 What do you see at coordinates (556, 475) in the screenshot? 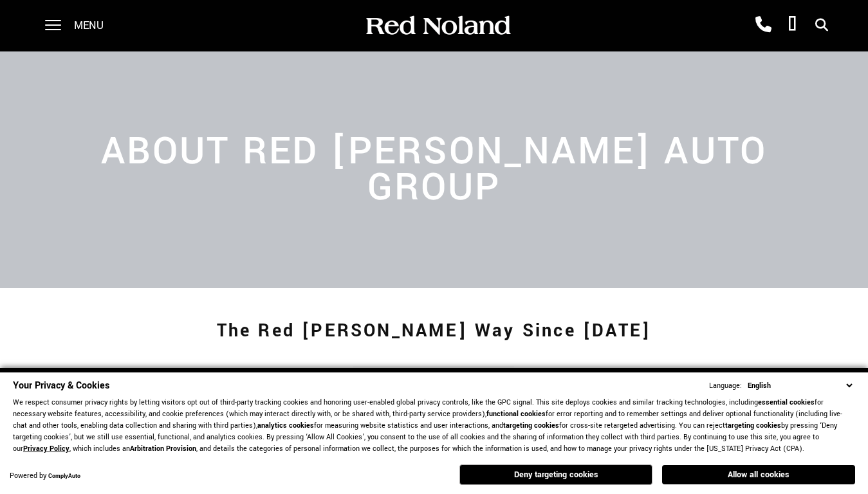
I see `button: Deny targeting cookies` at bounding box center [556, 475].